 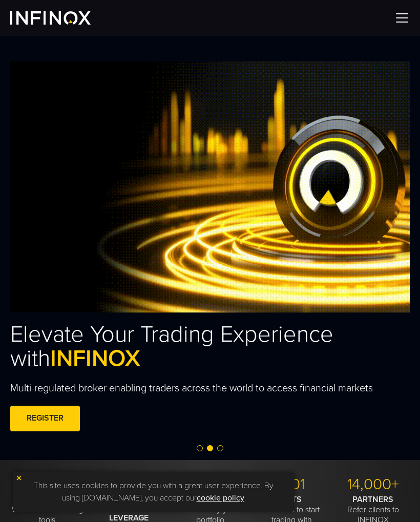 What do you see at coordinates (220, 449) in the screenshot?
I see `span: Go to slide 3` at bounding box center [220, 449].